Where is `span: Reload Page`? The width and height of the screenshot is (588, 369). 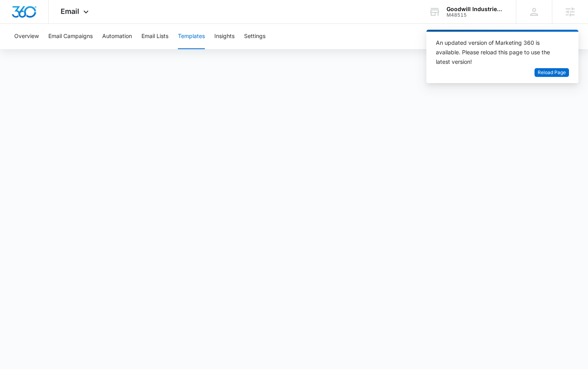 span: Reload Page is located at coordinates (551, 73).